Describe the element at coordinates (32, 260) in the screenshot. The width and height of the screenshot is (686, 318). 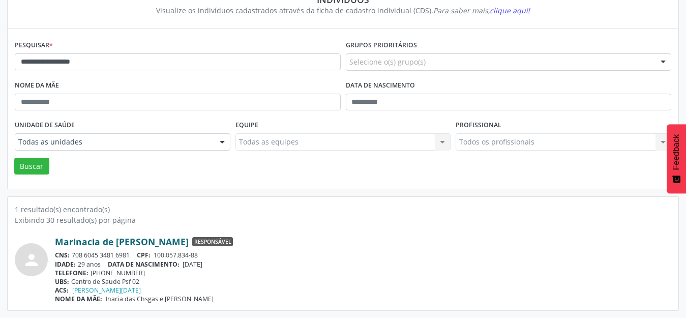
I see `i: person` at that location.